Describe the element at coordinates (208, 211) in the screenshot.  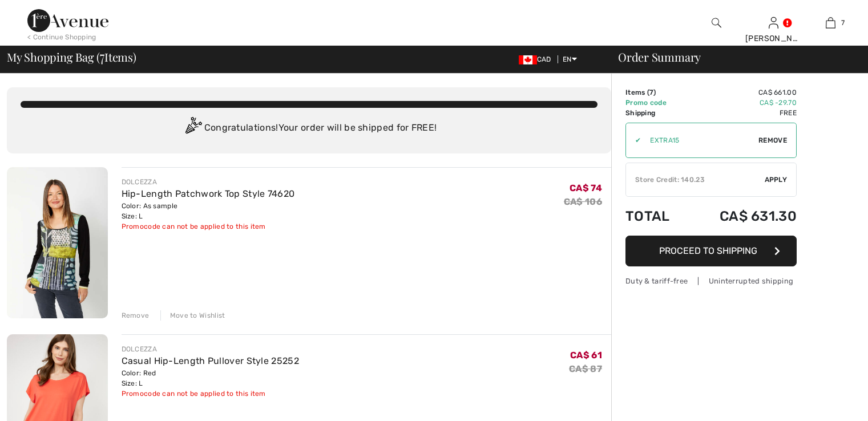
I see `div: Color: As sample Size: L` at that location.